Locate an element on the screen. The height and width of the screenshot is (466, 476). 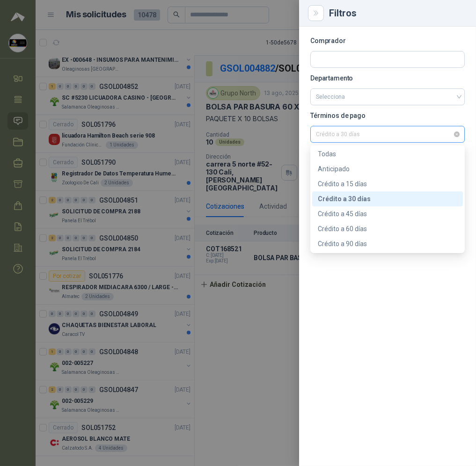
p: Departamento is located at coordinates (388, 78).